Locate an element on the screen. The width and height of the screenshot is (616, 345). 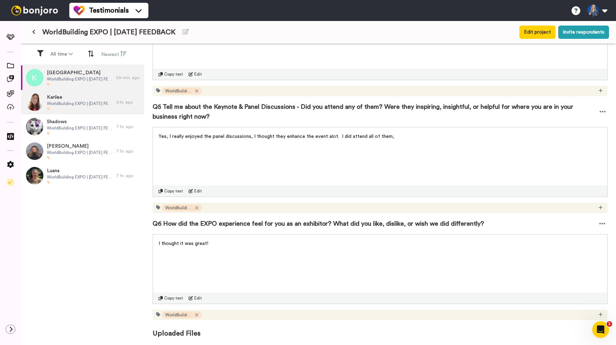
span: 1 is located at coordinates (609, 324).